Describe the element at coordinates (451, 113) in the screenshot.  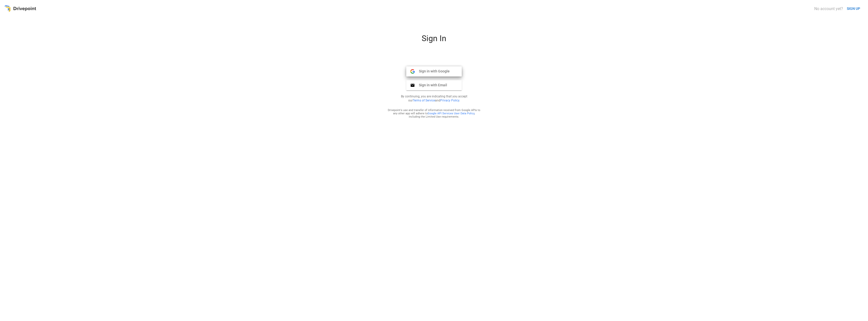
I see `a: Google API Services User Data Policy` at that location.